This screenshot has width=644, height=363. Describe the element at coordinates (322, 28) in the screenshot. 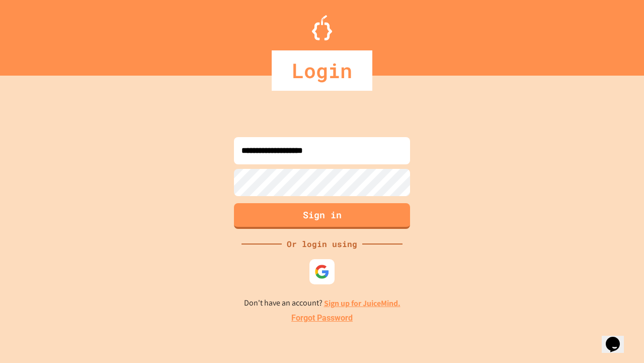

I see `img: Logo.svg` at that location.